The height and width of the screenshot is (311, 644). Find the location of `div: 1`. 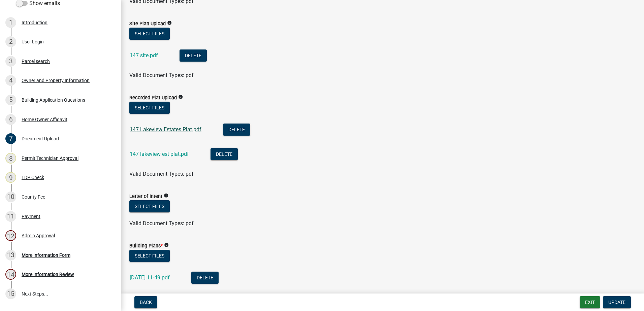

div: 1 is located at coordinates (11, 23).